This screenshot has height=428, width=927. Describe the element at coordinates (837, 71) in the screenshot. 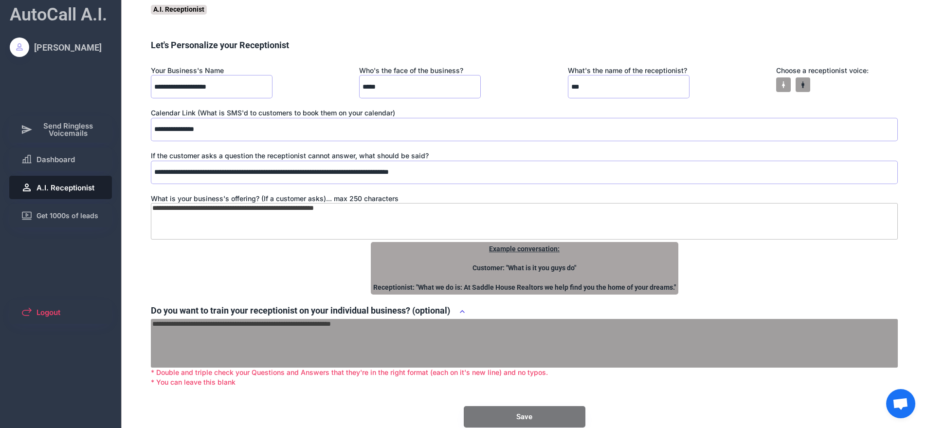

I see `div: Choose a receptionist voice:` at that location.